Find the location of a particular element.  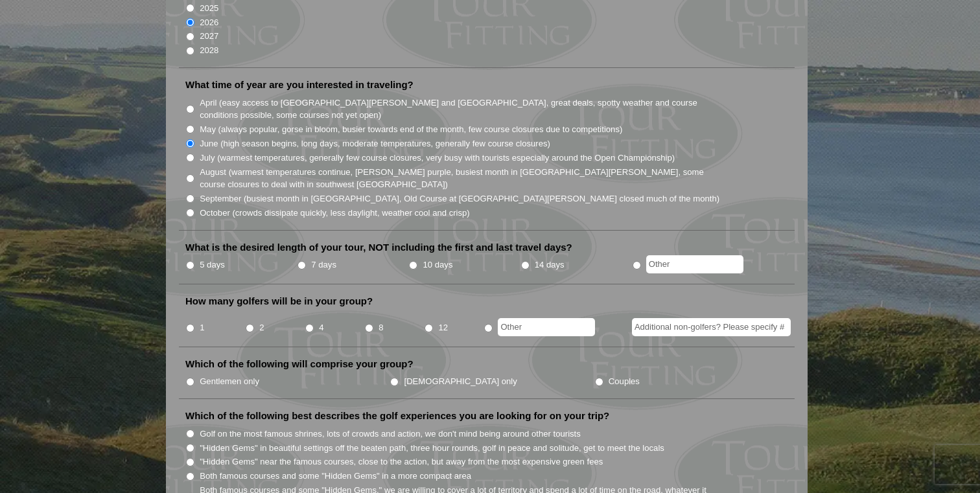

label: 8 is located at coordinates (380, 328).